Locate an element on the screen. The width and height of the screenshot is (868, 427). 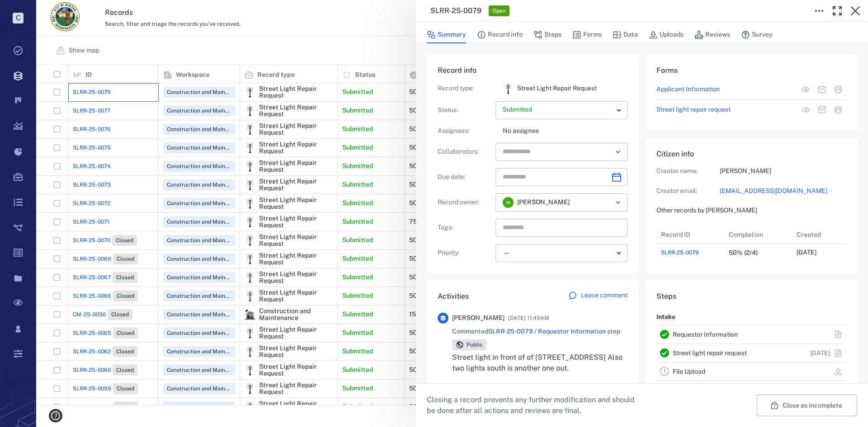
a: SLRR-25-0079 is located at coordinates (680, 252).